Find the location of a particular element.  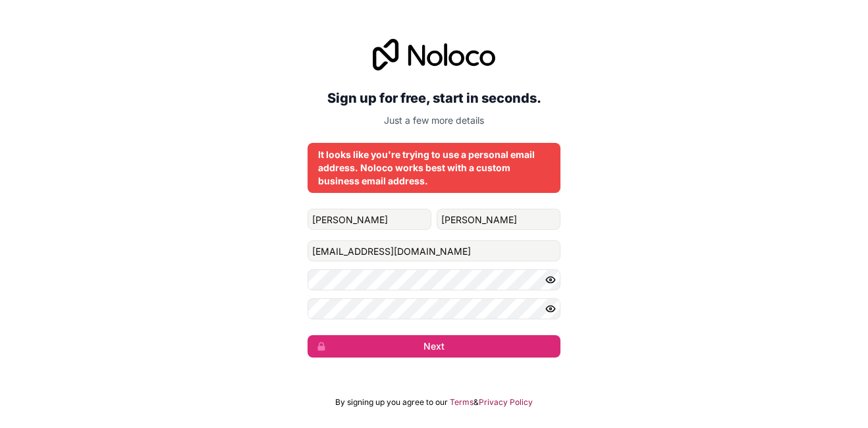

span: By signing up you agree to our is located at coordinates (391, 402).